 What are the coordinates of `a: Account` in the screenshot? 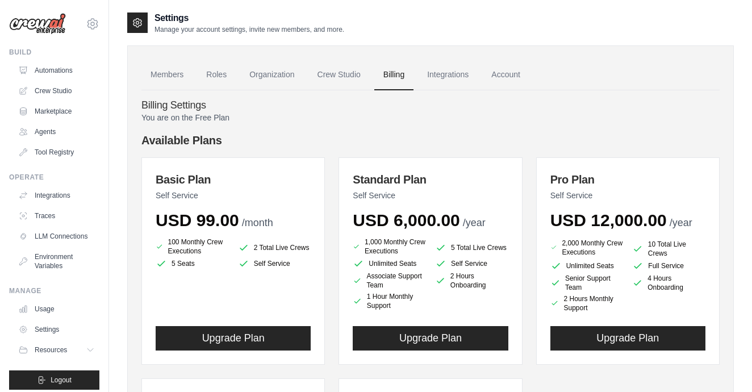 It's located at (506, 75).